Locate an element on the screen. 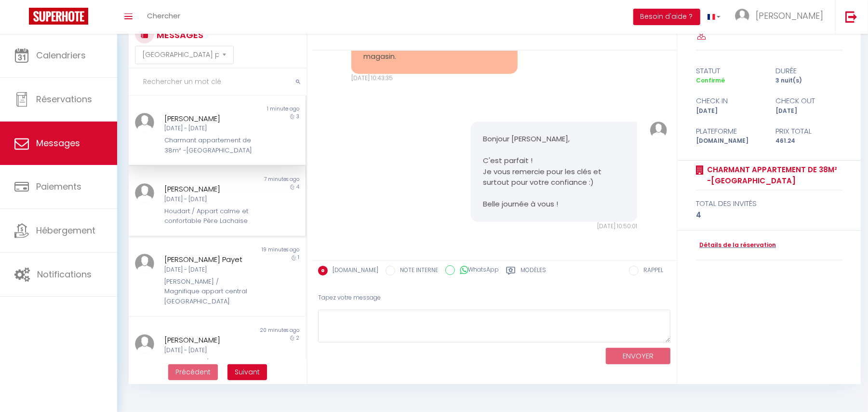 The image size is (868, 412). img: logout is located at coordinates (851, 17).